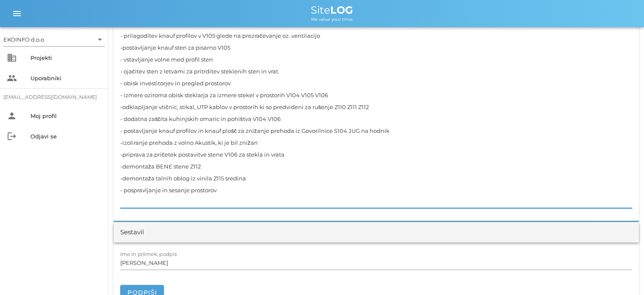 This screenshot has height=295, width=644. What do you see at coordinates (12, 116) in the screenshot?
I see `i: person` at bounding box center [12, 116].